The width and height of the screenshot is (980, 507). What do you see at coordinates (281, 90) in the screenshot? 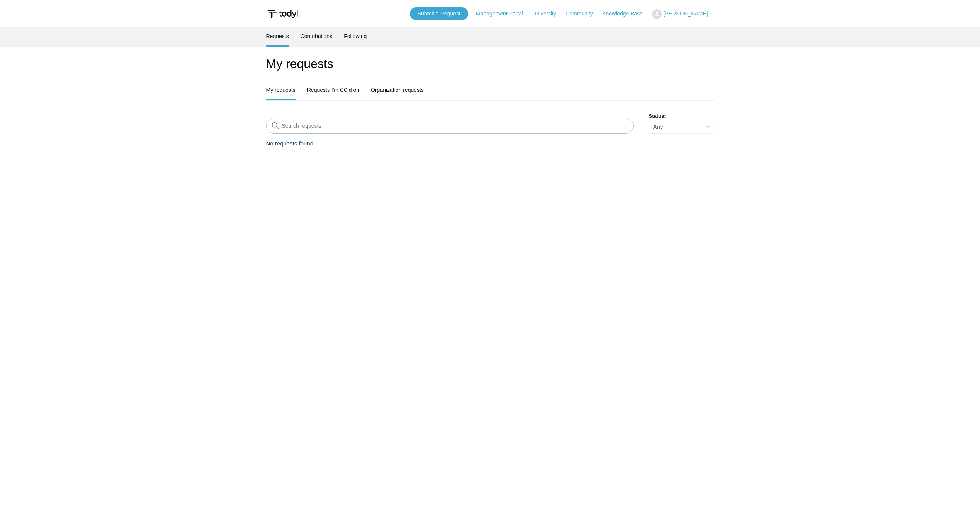
I see `a: My requests` at bounding box center [281, 90].